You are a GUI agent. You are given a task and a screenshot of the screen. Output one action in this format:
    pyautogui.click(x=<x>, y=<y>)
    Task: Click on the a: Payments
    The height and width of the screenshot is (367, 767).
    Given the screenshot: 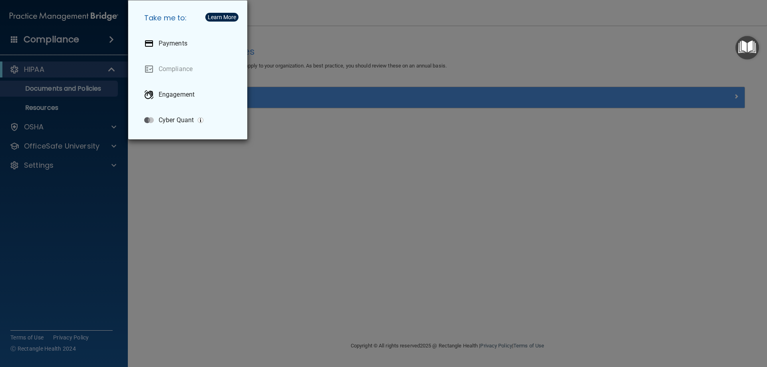 What is the action you would take?
    pyautogui.click(x=189, y=44)
    